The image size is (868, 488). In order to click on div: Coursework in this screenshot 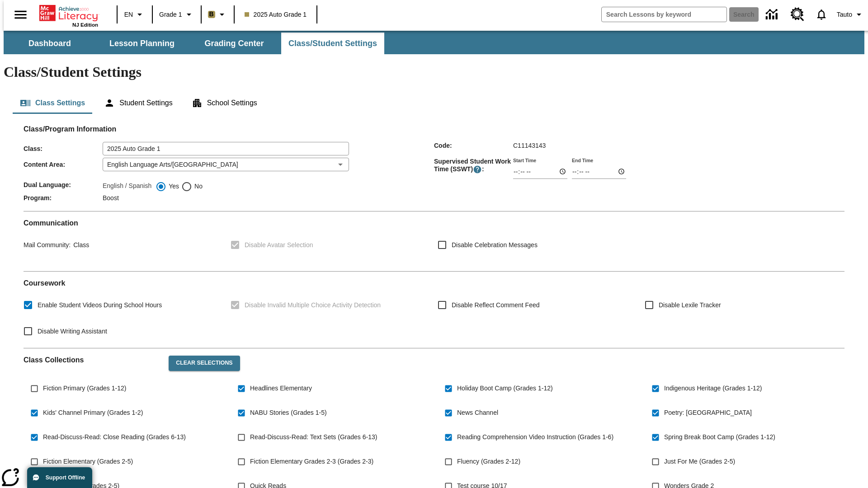, I will do `click(434, 309)`.